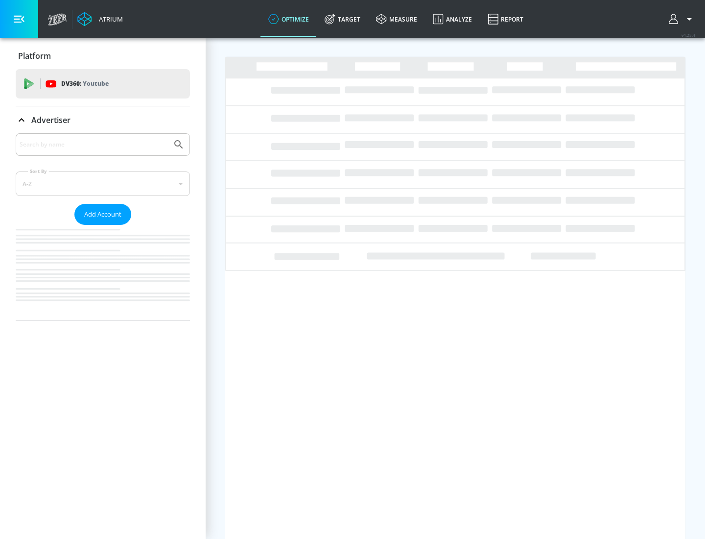  What do you see at coordinates (288, 19) in the screenshot?
I see `a: optimize` at bounding box center [288, 19].